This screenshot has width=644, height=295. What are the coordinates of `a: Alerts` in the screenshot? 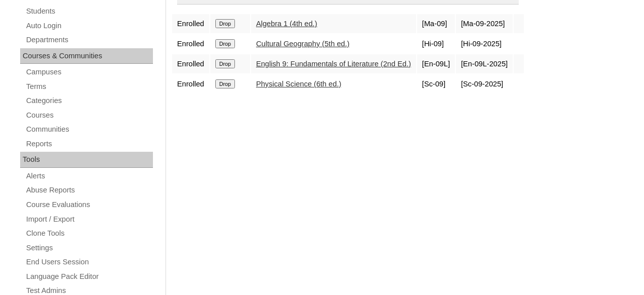 It's located at (89, 176).